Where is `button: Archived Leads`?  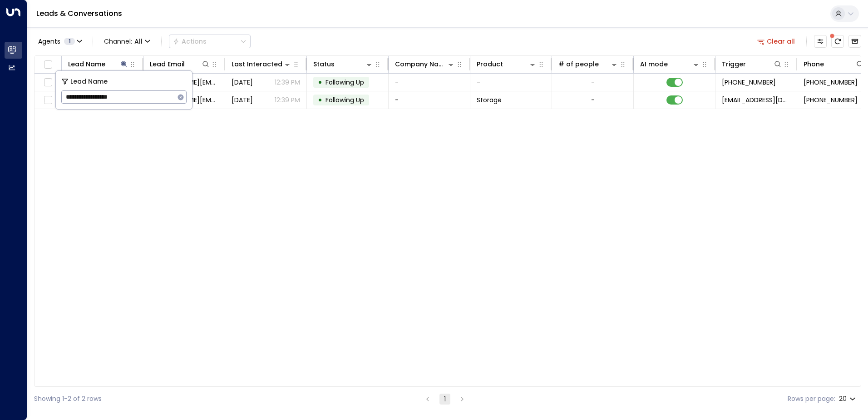 button: Archived Leads is located at coordinates (855, 41).